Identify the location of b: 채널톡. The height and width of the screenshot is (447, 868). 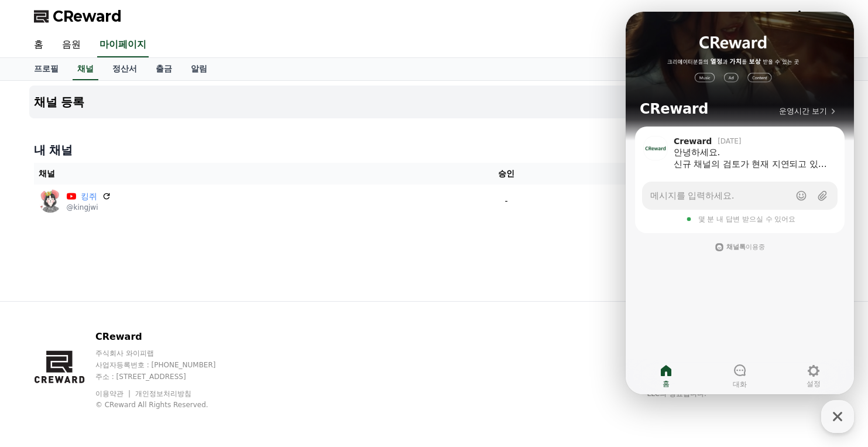
(110, 235).